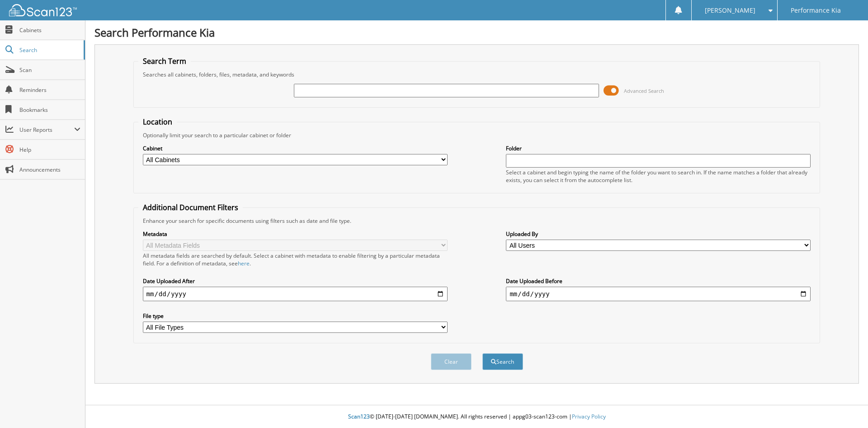  What do you see at coordinates (476, 32) in the screenshot?
I see `h1: Search Performance Kia` at bounding box center [476, 32].